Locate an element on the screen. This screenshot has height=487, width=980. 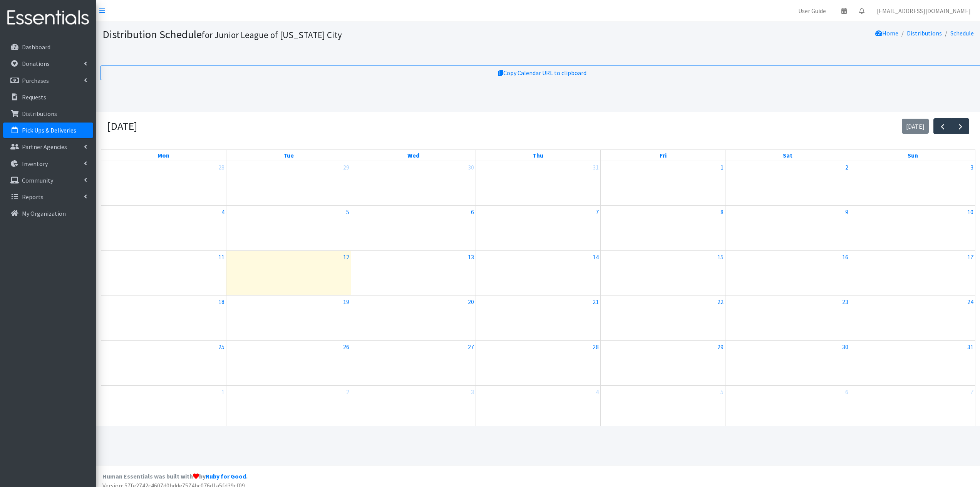
p: Requests is located at coordinates (34, 97).